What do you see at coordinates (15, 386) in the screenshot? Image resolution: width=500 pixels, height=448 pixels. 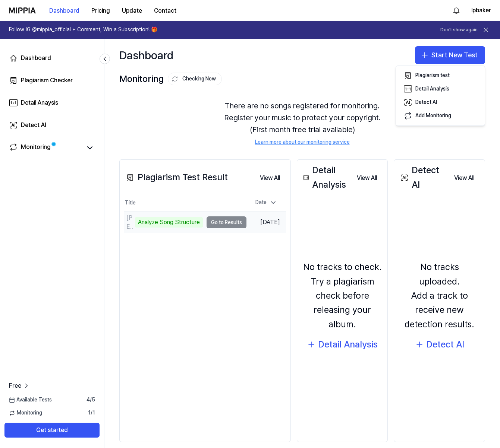 I see `span: Free` at bounding box center [15, 386].